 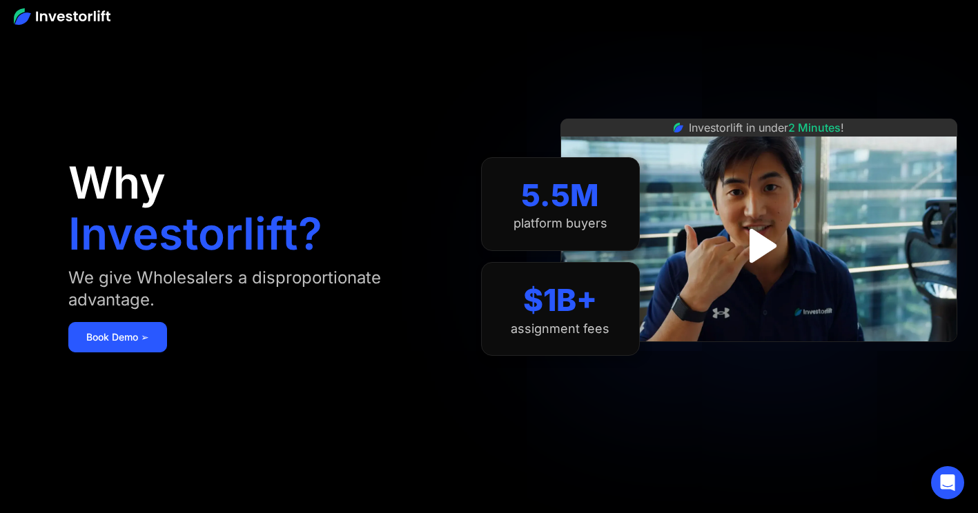 What do you see at coordinates (560, 224) in the screenshot?
I see `div: platform buyers` at bounding box center [560, 224].